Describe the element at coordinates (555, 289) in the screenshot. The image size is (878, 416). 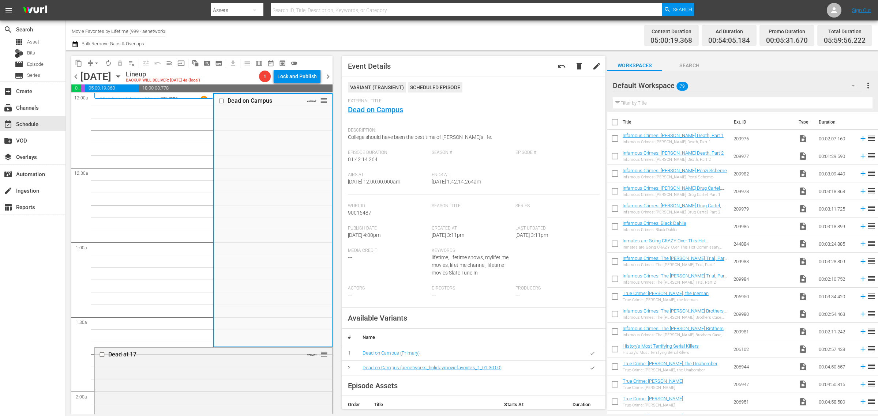
I see `span: Producers` at that location.